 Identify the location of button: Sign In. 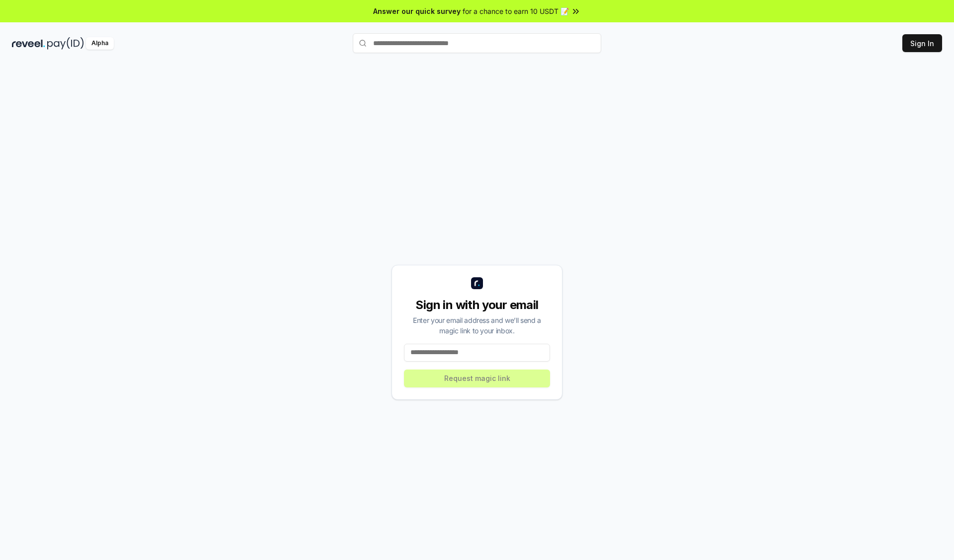
(922, 43).